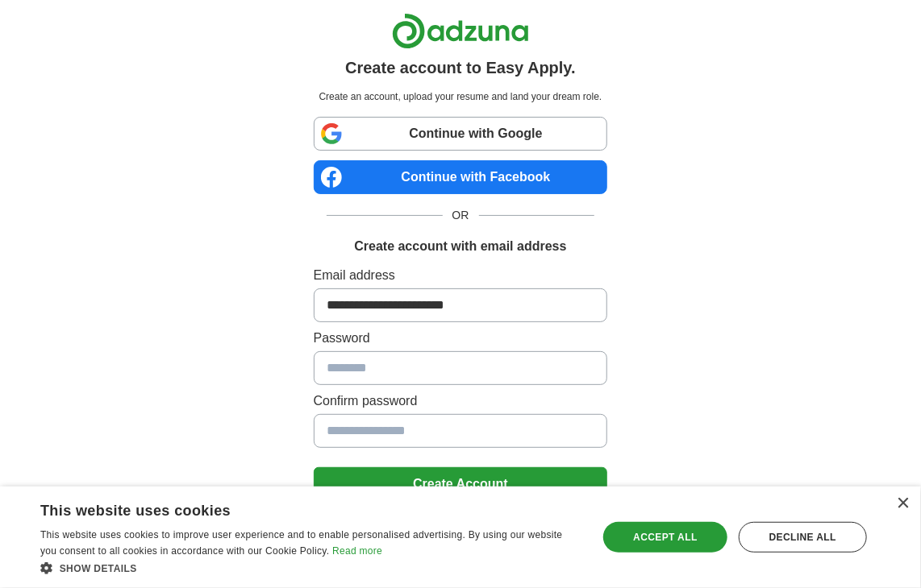 Image resolution: width=921 pixels, height=588 pixels. Describe the element at coordinates (291, 509) in the screenshot. I see `div: This website uses cookies` at that location.